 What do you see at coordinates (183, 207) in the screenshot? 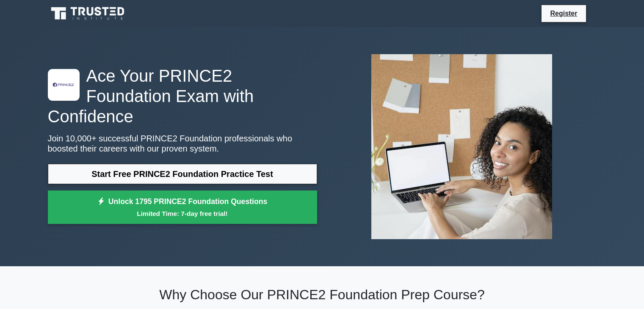
I see `a: Unlock 1795 PRINCE2 Foundation QuestionsLimited Time: 7-day free trial!` at bounding box center [183, 207].